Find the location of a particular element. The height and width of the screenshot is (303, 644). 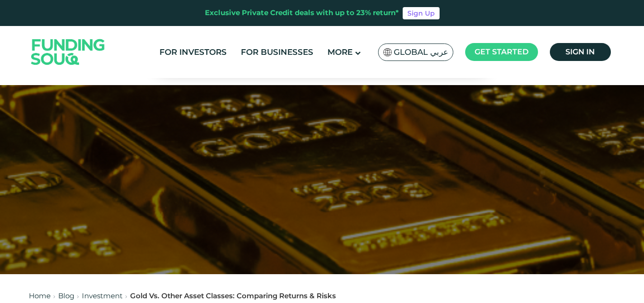

a: For Investors is located at coordinates (193, 52).